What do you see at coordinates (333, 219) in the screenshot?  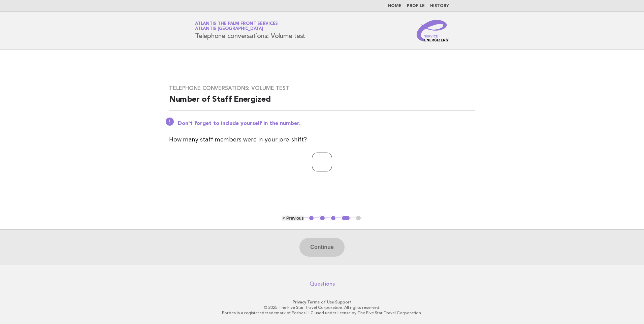 I see `button: 3` at bounding box center [333, 219].